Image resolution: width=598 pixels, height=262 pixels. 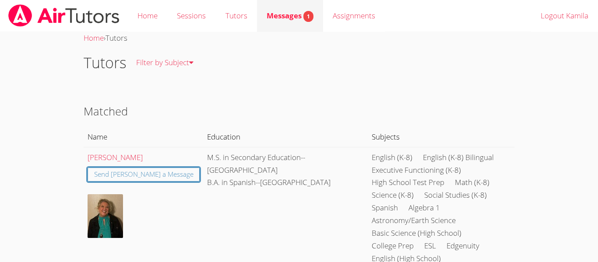 What do you see at coordinates (463, 246) in the screenshot?
I see `li: Edgenuity` at bounding box center [463, 246].